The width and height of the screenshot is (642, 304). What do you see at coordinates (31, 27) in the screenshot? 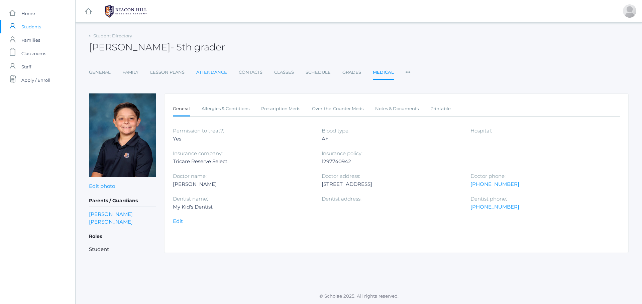
I see `span: Students` at bounding box center [31, 27].